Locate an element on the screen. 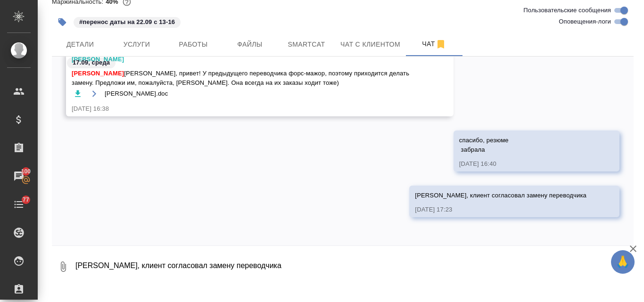 This screenshot has width=644, height=302. a: 77 is located at coordinates (19, 204).